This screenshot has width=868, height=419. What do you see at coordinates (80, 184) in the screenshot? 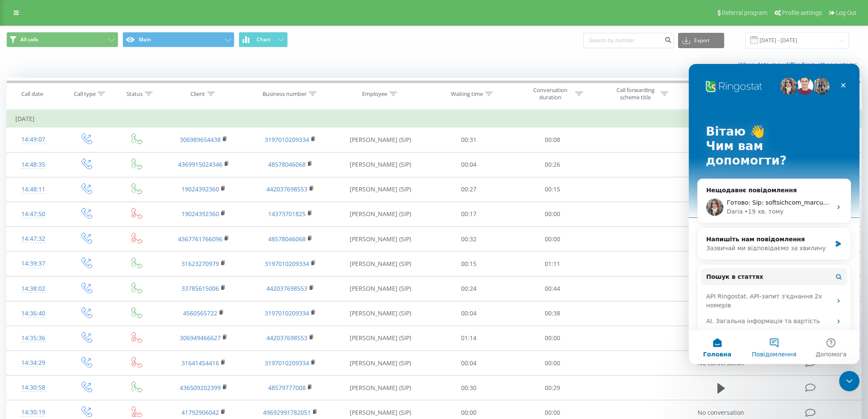
I see `div: Зазвичай ми відповідаємо за хвилину` at bounding box center [80, 184].